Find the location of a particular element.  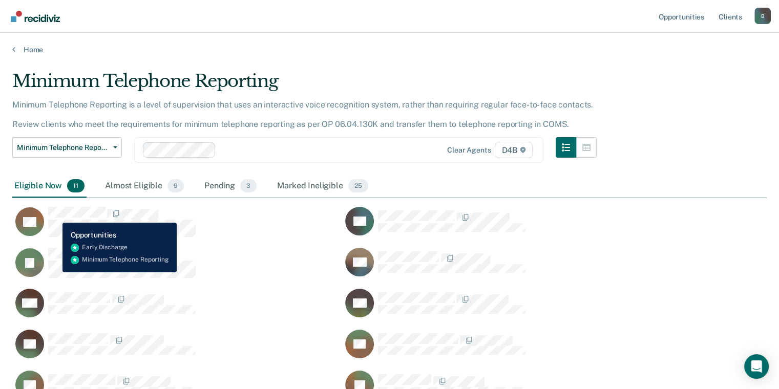

span: 25 is located at coordinates (358, 186).